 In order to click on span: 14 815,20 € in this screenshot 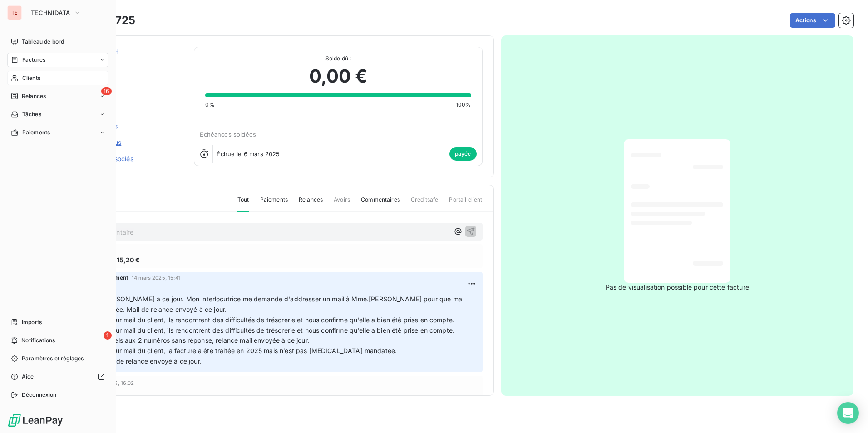, I will do `click(122, 260)`.